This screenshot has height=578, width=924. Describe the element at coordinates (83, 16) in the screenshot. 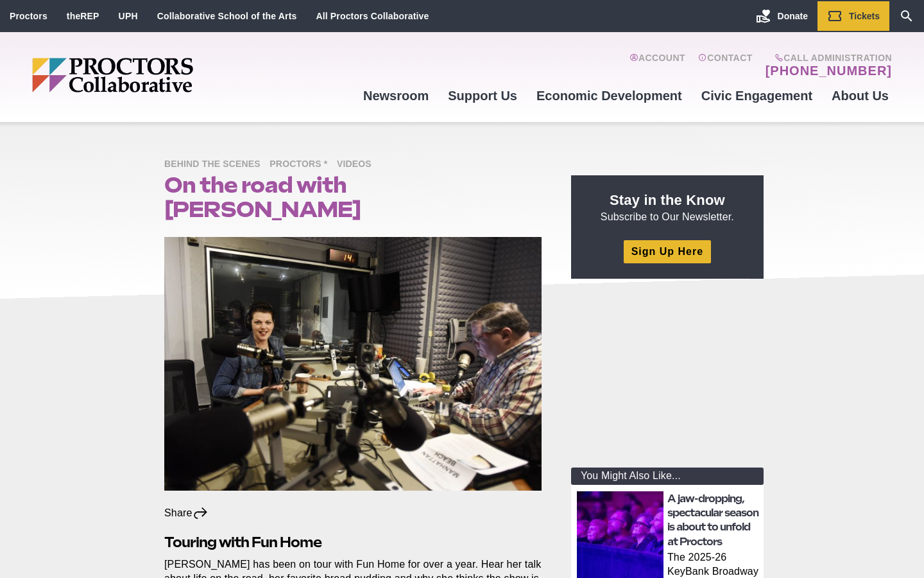

I see `a: theREP` at that location.